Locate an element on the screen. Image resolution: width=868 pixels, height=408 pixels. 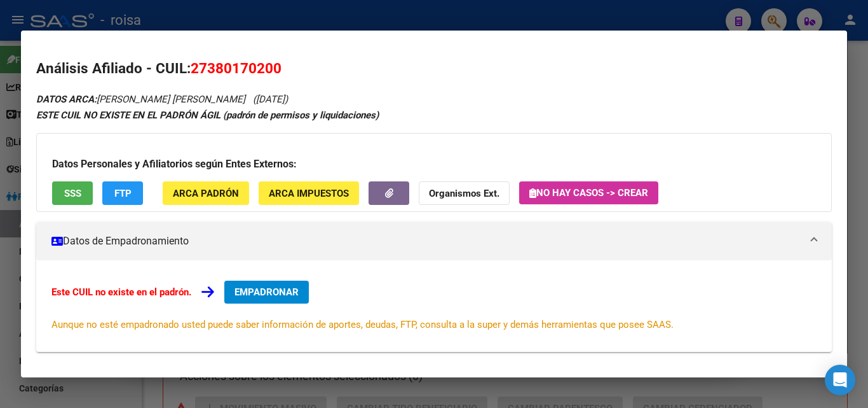
strong: Organismos Ext. is located at coordinates (464, 194).